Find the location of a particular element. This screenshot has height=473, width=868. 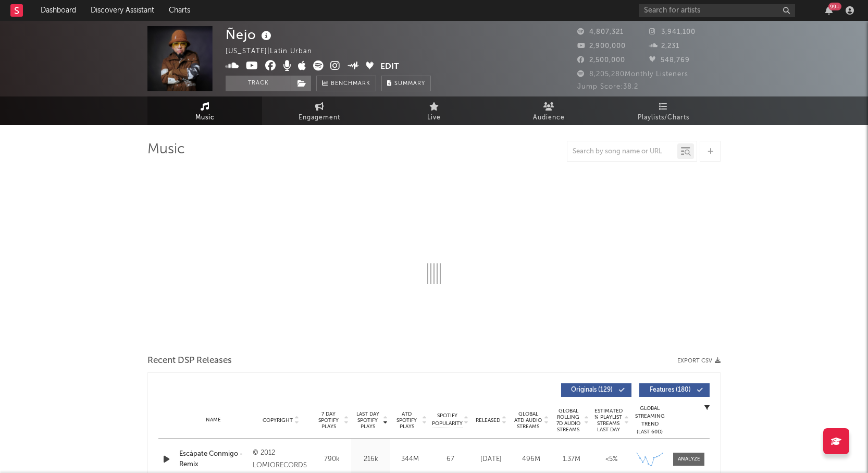

button: Features(180) is located at coordinates (674, 390).